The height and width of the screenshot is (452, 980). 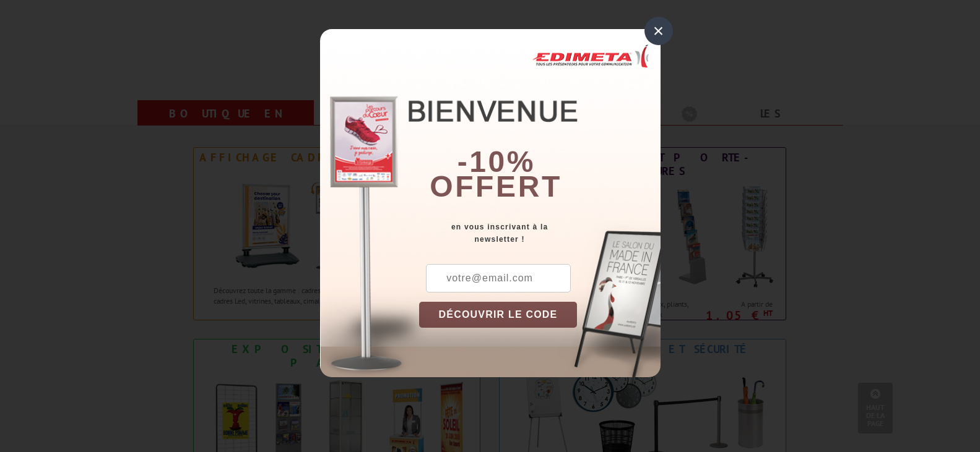 I want to click on div: en vous inscrivant à la newsletter !, so click(x=540, y=233).